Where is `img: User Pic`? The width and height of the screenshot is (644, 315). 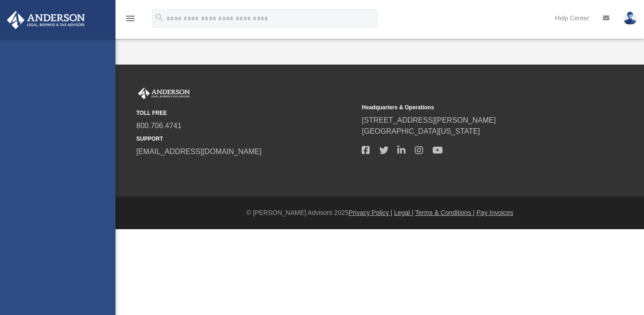
img: User Pic is located at coordinates (630, 18).